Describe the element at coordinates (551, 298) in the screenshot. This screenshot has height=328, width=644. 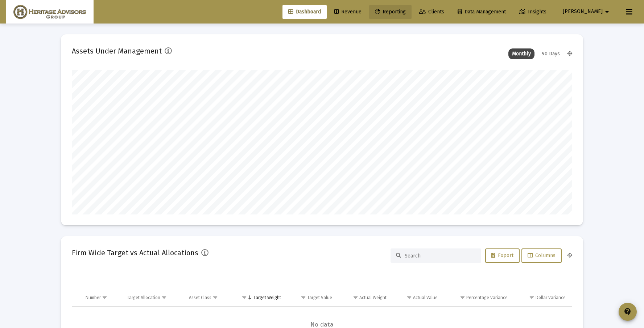
I see `div: Dollar Variance` at that location.